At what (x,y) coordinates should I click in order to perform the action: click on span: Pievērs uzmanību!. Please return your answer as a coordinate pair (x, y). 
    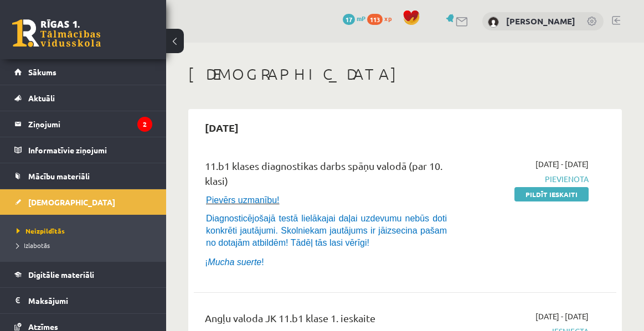
    Looking at the image, I should click on (243, 200).